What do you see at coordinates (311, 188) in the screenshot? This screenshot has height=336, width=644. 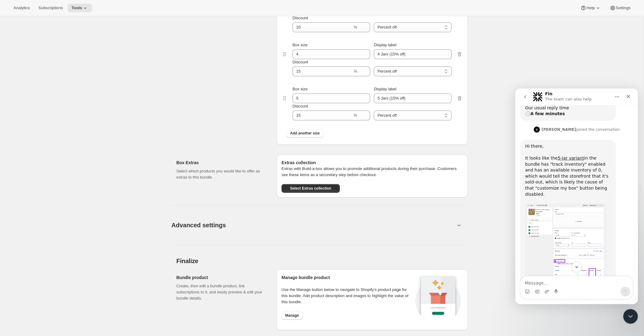 I see `button: Select Extras collection` at bounding box center [311, 188].